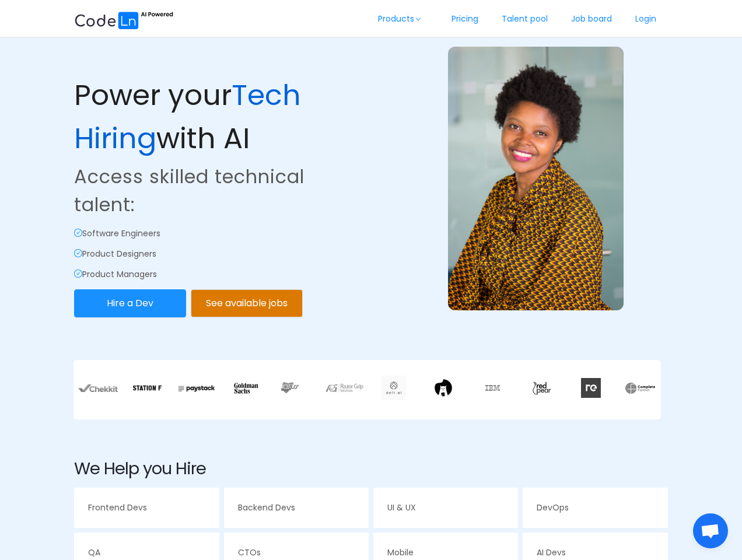  I want to click on img: tilig.e9f7ecdc.png, so click(444, 388).